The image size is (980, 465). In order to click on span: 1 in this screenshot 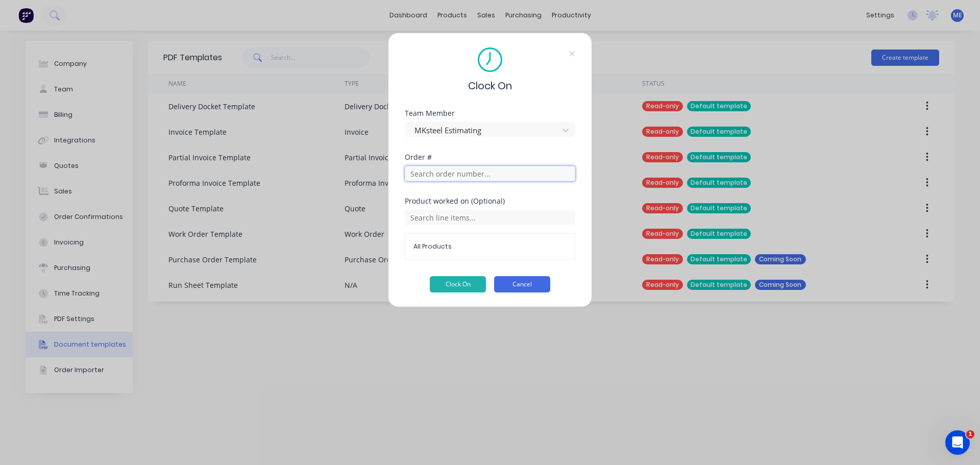, I will do `click(970, 435)`.